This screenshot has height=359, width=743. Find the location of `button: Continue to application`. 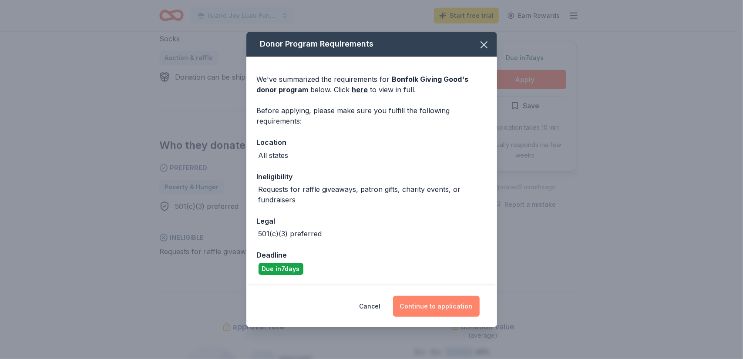

button: Continue to application is located at coordinates (436, 306).